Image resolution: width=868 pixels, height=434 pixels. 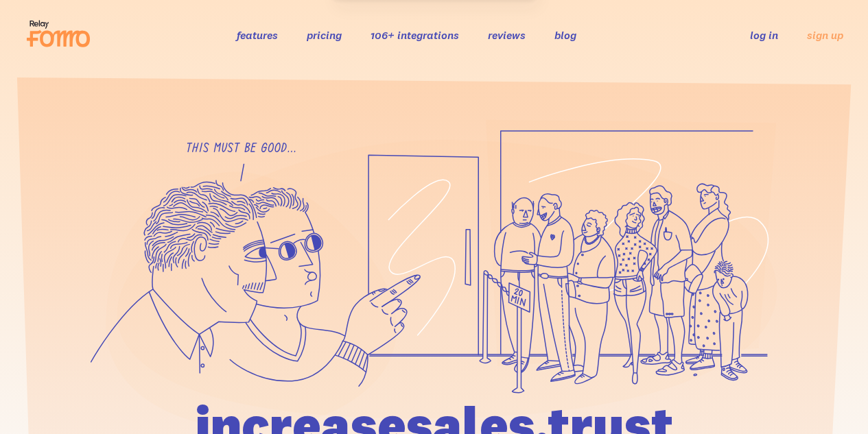 I want to click on a: reviews, so click(x=506, y=35).